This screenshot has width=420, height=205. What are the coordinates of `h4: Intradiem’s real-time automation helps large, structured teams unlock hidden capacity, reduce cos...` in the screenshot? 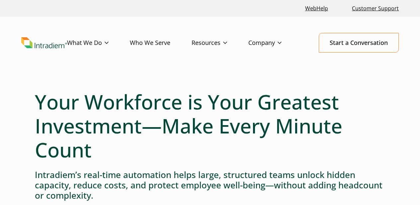 It's located at (210, 185).